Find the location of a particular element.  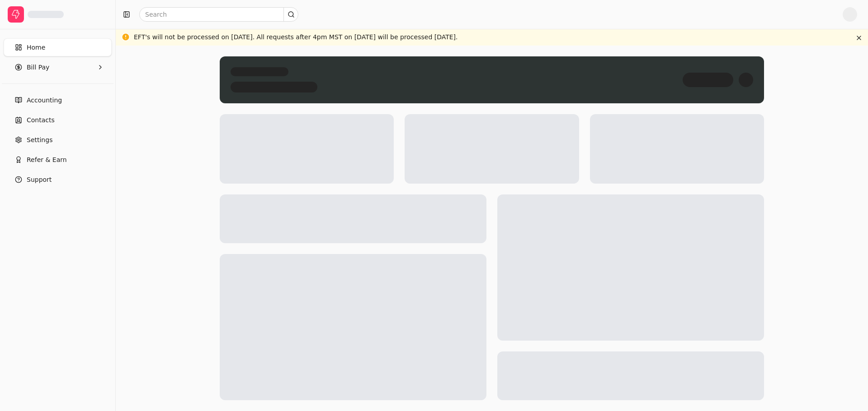

span: Support is located at coordinates (39, 180).